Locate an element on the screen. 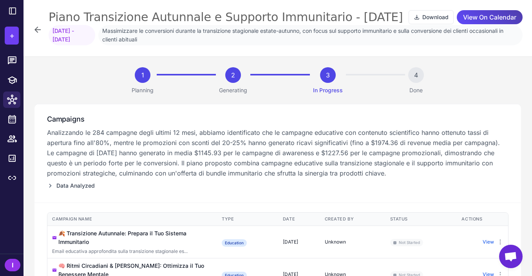 This screenshot has width=532, height=276. h3: Campaigns is located at coordinates (278, 119).